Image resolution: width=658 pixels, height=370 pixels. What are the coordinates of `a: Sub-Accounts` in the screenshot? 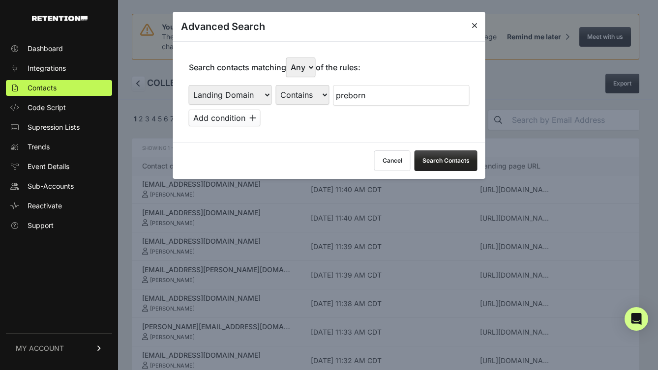 It's located at (59, 186).